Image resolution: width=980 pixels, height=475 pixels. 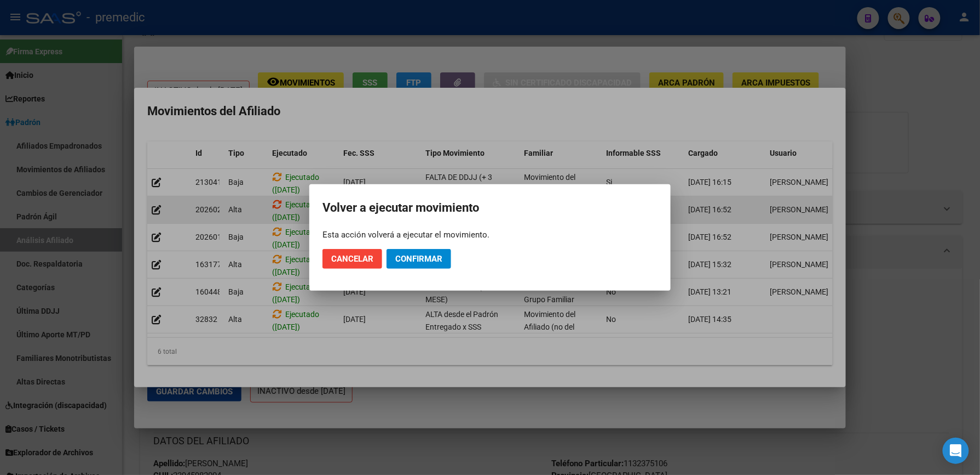 I want to click on h2: Volver a ejecutar movimiento, so click(x=490, y=208).